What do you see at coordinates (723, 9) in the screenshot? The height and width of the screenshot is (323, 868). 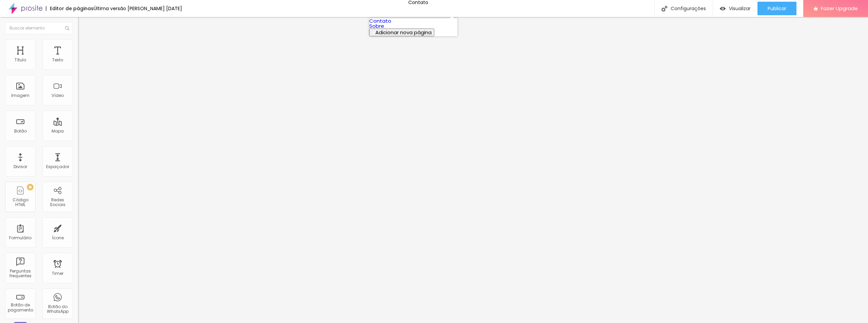 I see `img: view-1.svg` at bounding box center [723, 9].